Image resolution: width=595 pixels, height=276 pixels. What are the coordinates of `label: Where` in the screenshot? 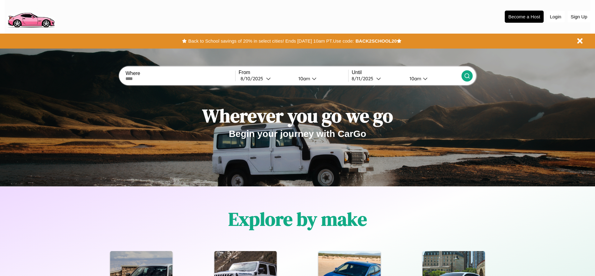 It's located at (180, 73).